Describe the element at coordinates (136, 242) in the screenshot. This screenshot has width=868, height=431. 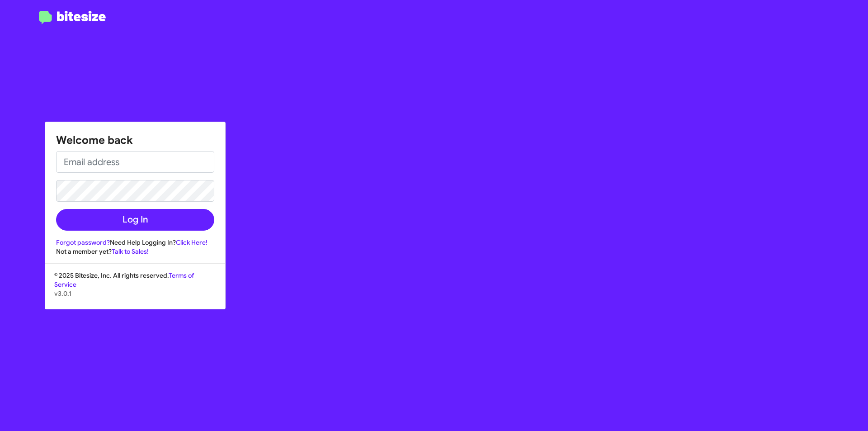
I see `div: Need Help Logging In?` at that location.